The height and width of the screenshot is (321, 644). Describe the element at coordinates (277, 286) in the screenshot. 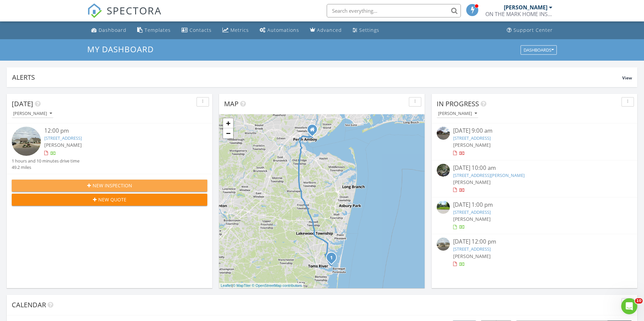

I see `a: © OpenStreetMap contributors` at that location.